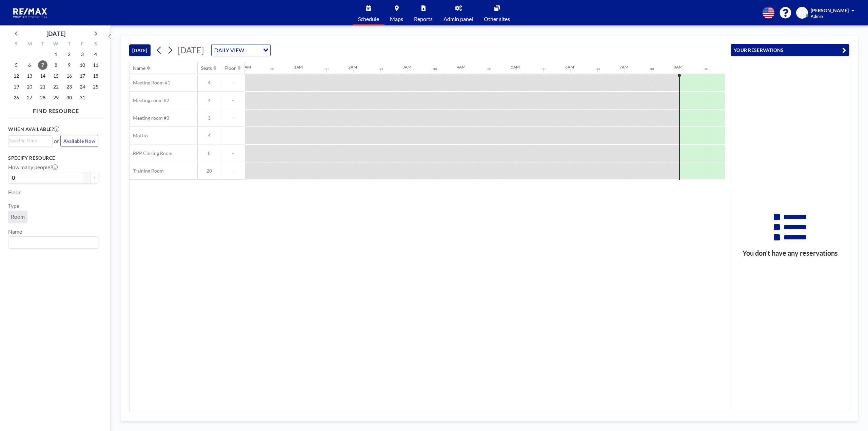 This screenshot has height=431, width=868. What do you see at coordinates (150, 82) in the screenshot?
I see `span: Meeting Room #1` at bounding box center [150, 82].